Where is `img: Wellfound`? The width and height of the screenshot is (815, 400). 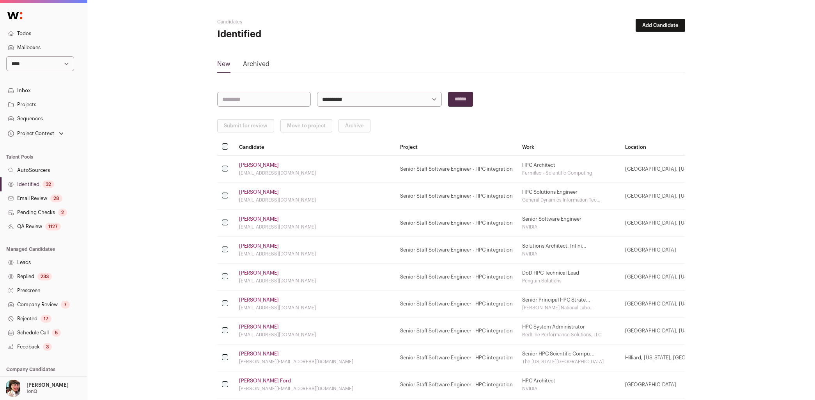 img: Wellfound is located at coordinates (15, 16).